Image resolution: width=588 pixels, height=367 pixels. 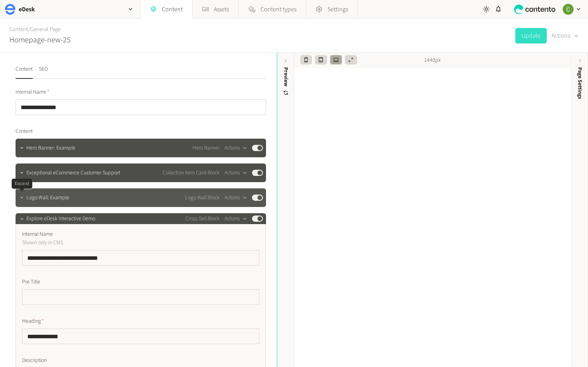 What do you see at coordinates (202, 198) in the screenshot?
I see `span: Logo Wall Block` at bounding box center [202, 198].